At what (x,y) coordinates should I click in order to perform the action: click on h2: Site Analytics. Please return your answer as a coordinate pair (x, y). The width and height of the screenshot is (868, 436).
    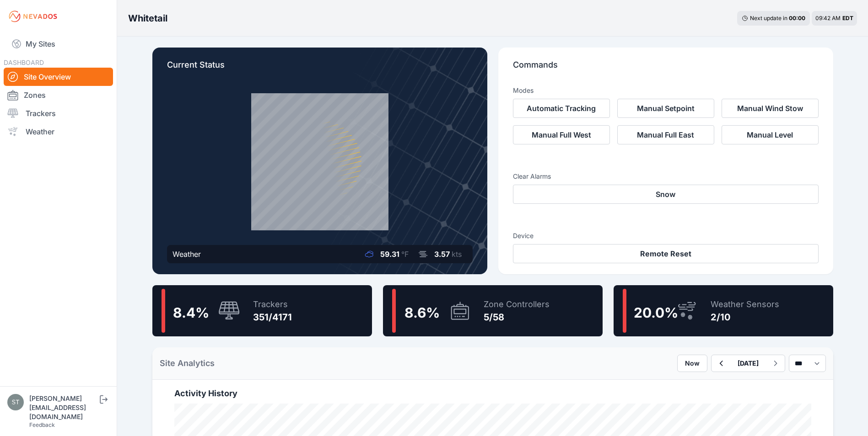
    Looking at the image, I should click on (187, 363).